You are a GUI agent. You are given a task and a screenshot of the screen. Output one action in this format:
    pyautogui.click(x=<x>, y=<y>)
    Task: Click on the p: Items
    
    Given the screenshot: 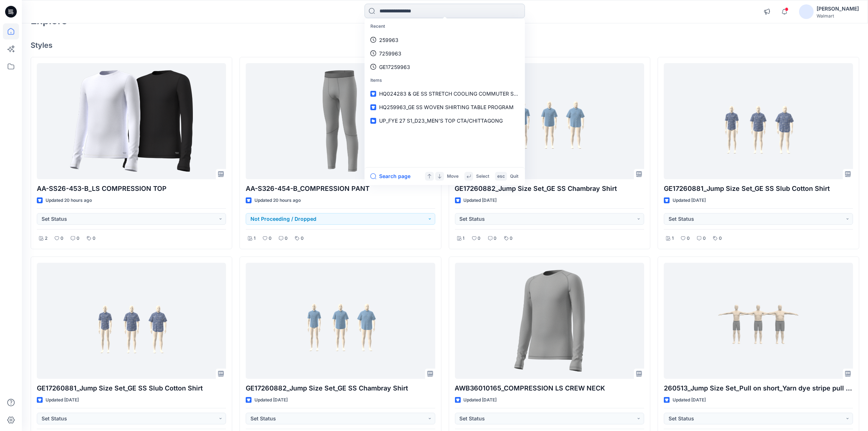 What is the action you would take?
    pyautogui.click(x=445, y=80)
    